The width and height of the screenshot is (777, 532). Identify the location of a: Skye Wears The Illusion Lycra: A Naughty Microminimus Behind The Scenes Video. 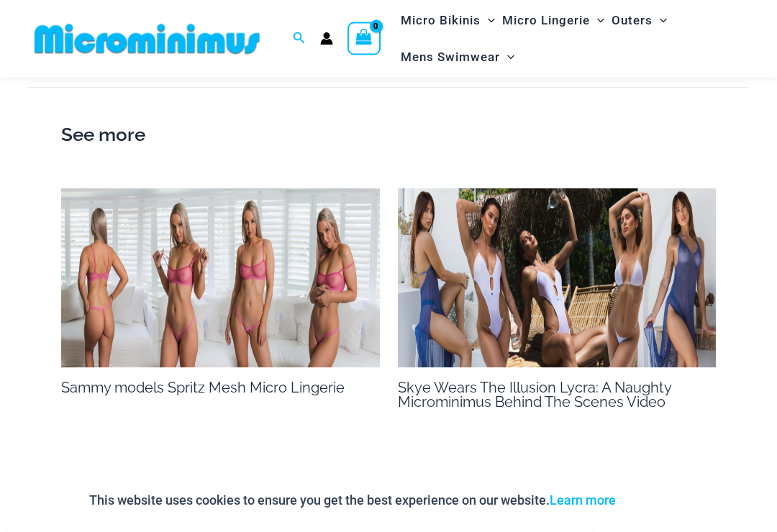
(535, 395).